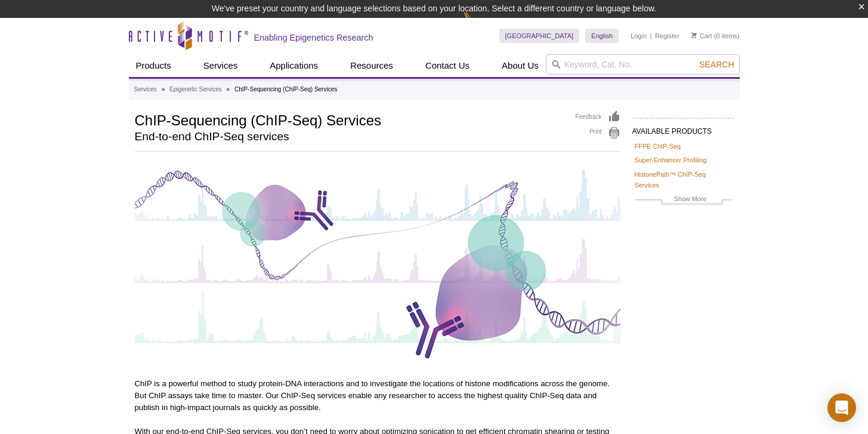 This screenshot has height=434, width=868. I want to click on a: Resources, so click(372, 65).